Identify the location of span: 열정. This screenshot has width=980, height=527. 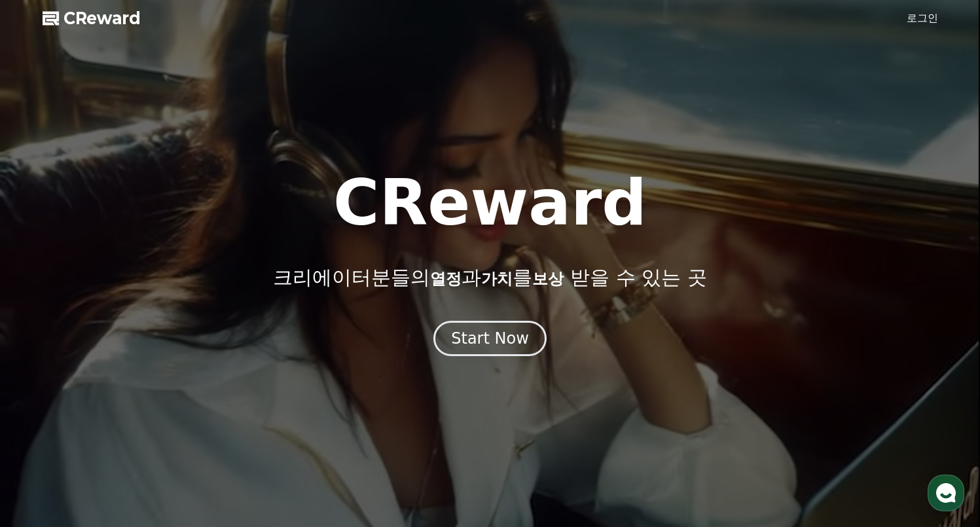
(446, 279).